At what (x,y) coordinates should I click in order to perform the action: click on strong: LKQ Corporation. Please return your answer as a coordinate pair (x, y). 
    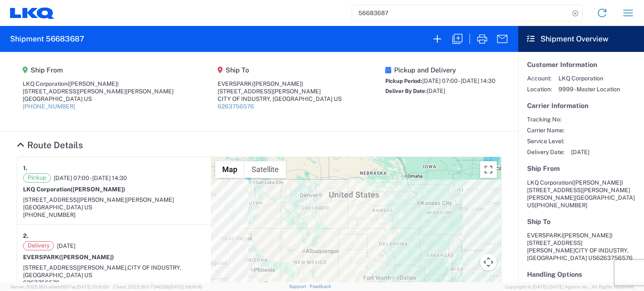
    Looking at the image, I should click on (74, 190).